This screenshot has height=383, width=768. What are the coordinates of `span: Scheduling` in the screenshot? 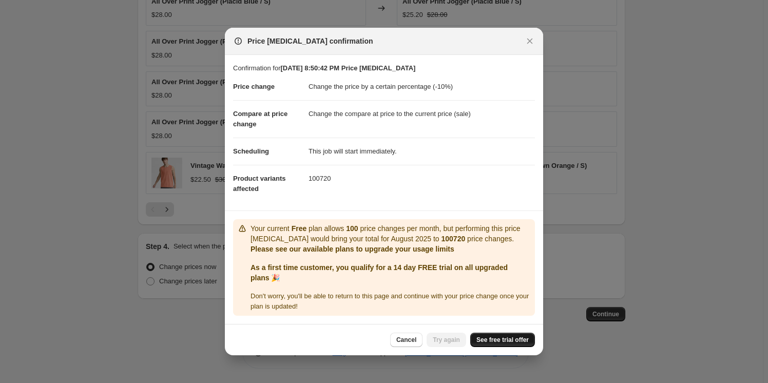 It's located at (251, 151).